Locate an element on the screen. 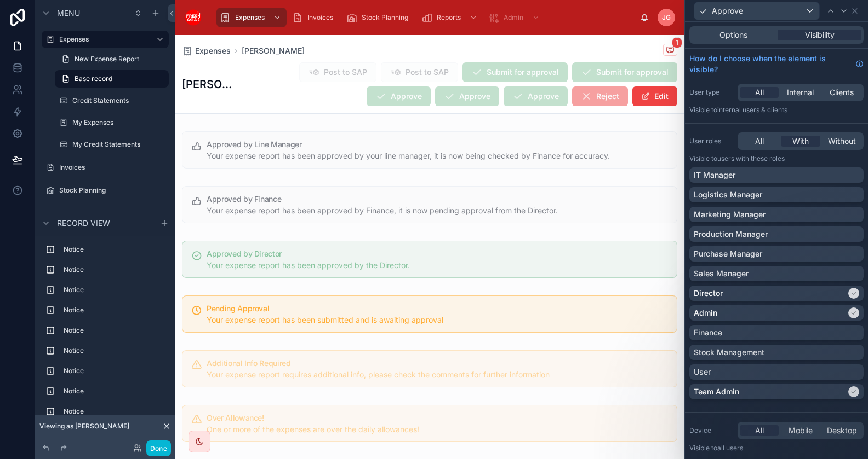 The image size is (868, 459). label: Expenses is located at coordinates (103, 39).